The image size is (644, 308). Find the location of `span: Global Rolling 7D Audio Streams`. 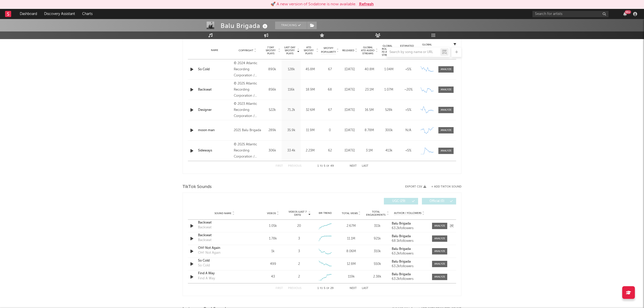

span: Global Rolling 7D Audio Streams is located at coordinates (387, 51).